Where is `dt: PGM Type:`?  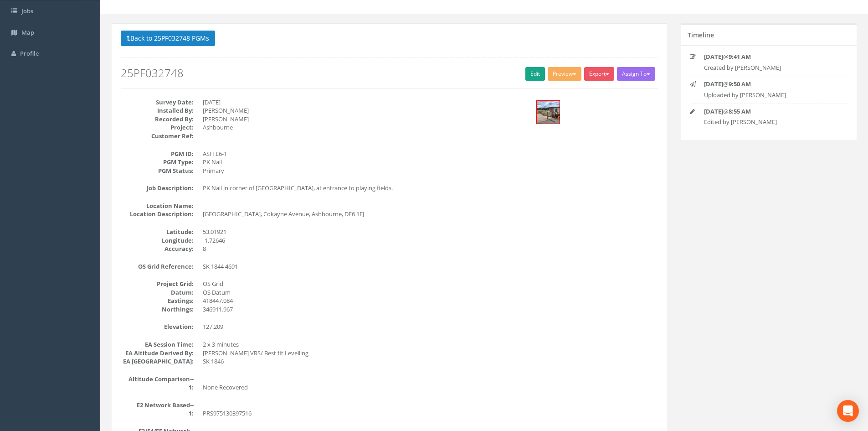
dt: PGM Type: is located at coordinates (157, 162).